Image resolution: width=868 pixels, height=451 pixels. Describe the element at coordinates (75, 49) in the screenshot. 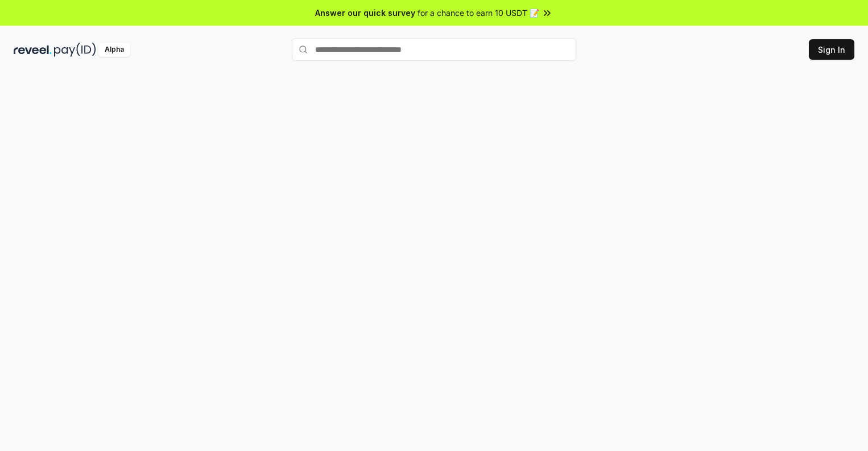

I see `img: pay_id` at that location.